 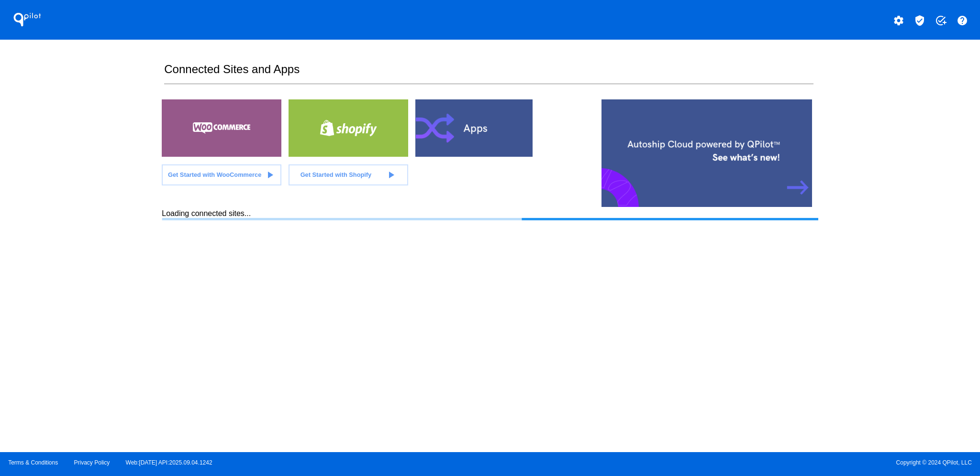 I want to click on a: Terms & Conditions, so click(x=33, y=463).